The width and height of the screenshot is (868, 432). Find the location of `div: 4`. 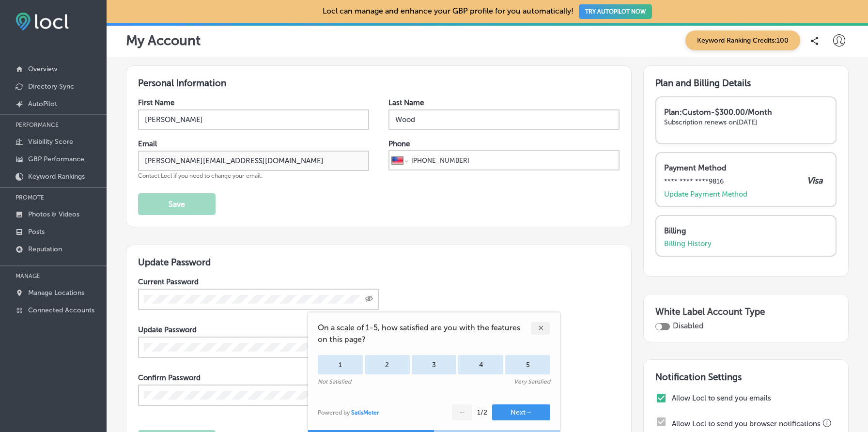

div: 4 is located at coordinates (481, 365).